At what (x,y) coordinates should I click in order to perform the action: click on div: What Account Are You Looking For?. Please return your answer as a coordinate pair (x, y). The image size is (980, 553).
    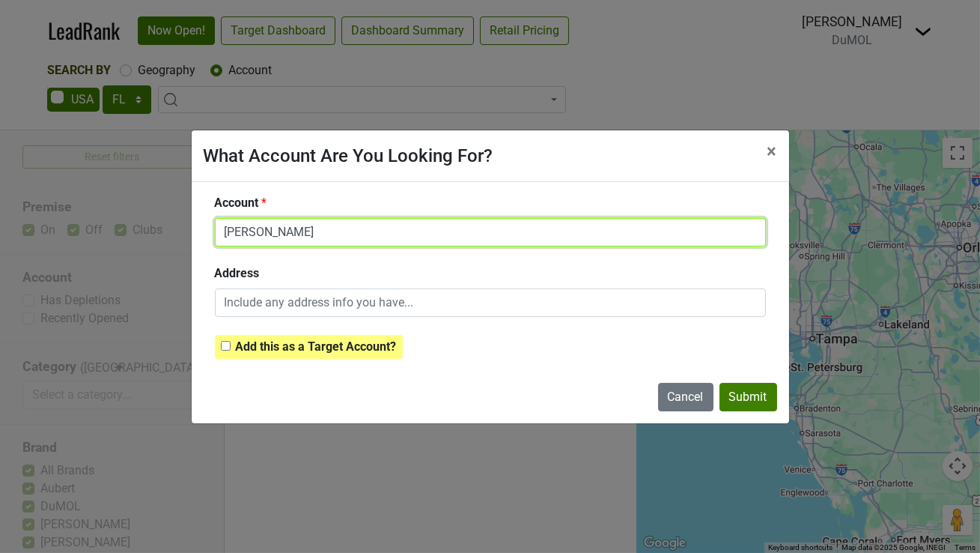
    Looking at the image, I should click on (349, 156).